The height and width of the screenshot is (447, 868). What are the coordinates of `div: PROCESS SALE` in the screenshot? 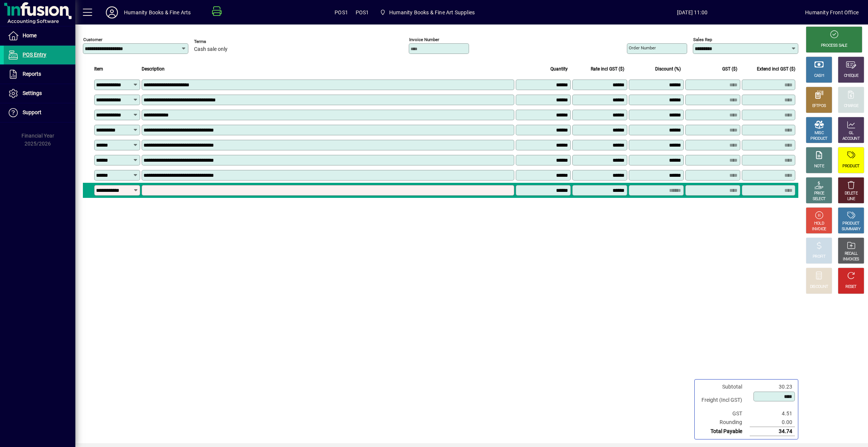 It's located at (834, 46).